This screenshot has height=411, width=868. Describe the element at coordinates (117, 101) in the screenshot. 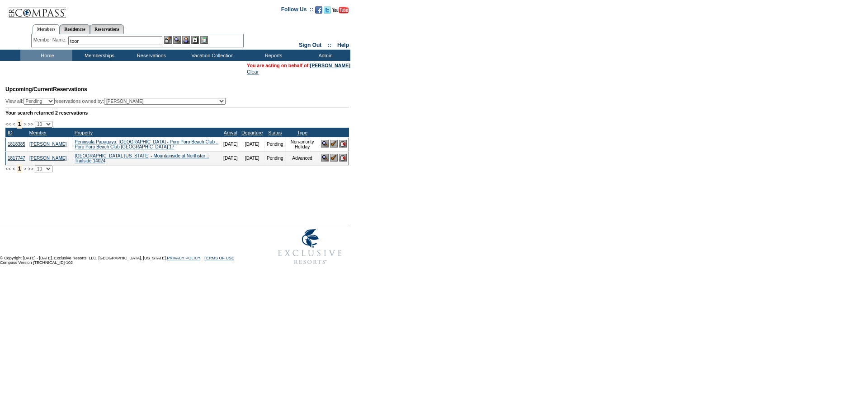

I see `div: View all: reservations owned by:` at that location.